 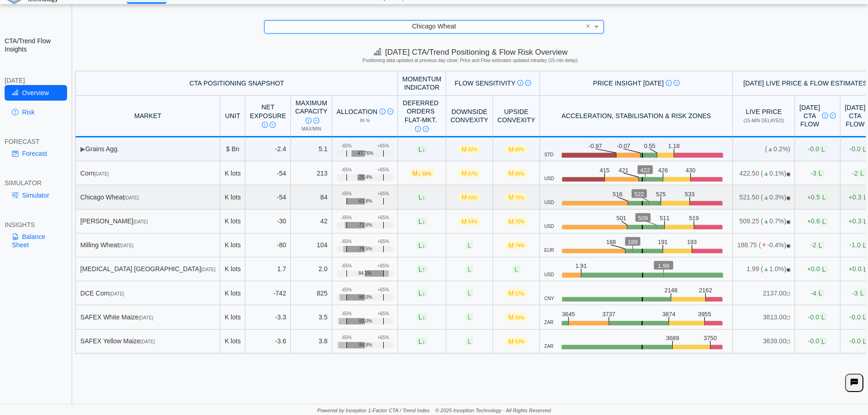 What do you see at coordinates (609, 314) in the screenshot?
I see `text: 3737` at bounding box center [609, 314].